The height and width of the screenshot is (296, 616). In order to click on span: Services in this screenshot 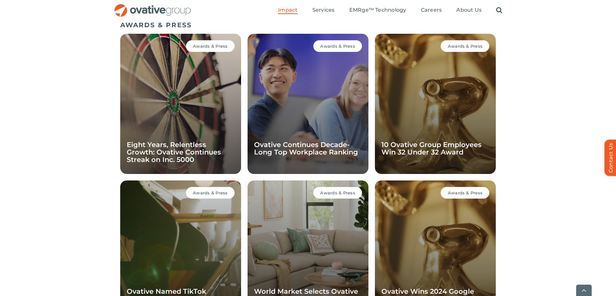, I will do `click(324, 10)`.